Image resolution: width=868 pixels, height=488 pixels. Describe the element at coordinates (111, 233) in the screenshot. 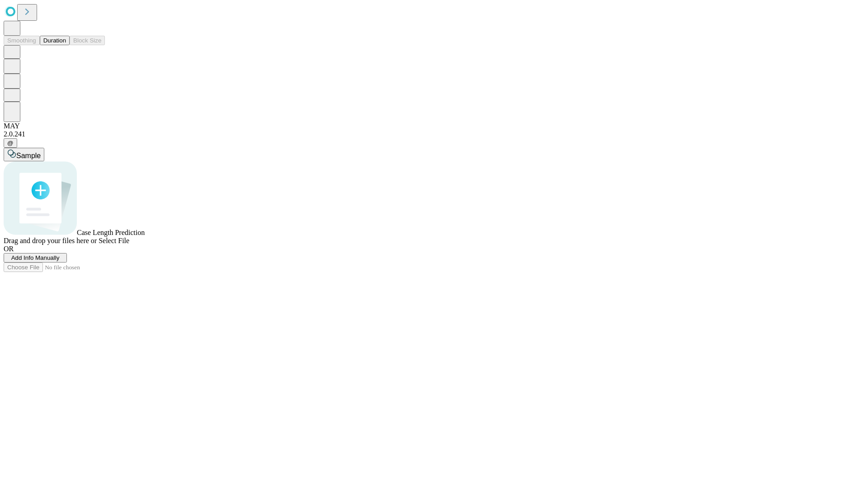

I see `span: Case Length Prediction` at that location.